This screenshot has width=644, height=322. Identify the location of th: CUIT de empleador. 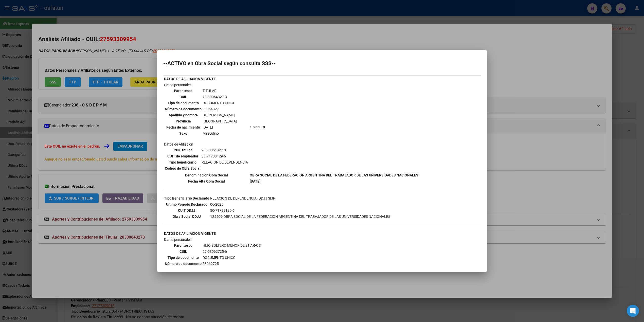
(183, 156).